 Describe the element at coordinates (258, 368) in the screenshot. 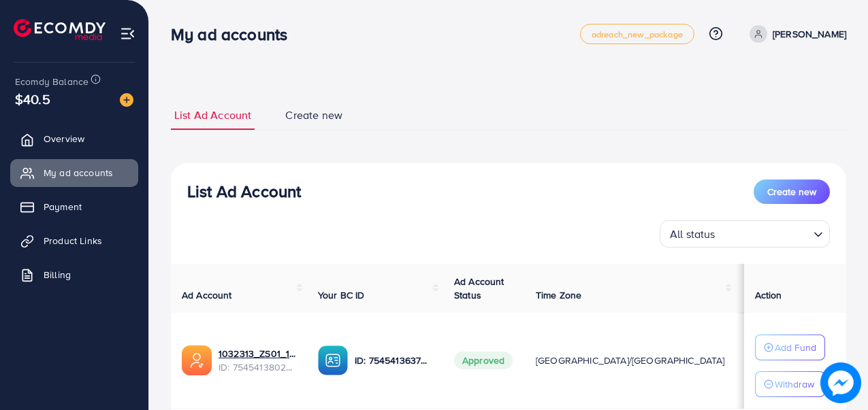

I see `span: ID: 7545413802670456849` at that location.